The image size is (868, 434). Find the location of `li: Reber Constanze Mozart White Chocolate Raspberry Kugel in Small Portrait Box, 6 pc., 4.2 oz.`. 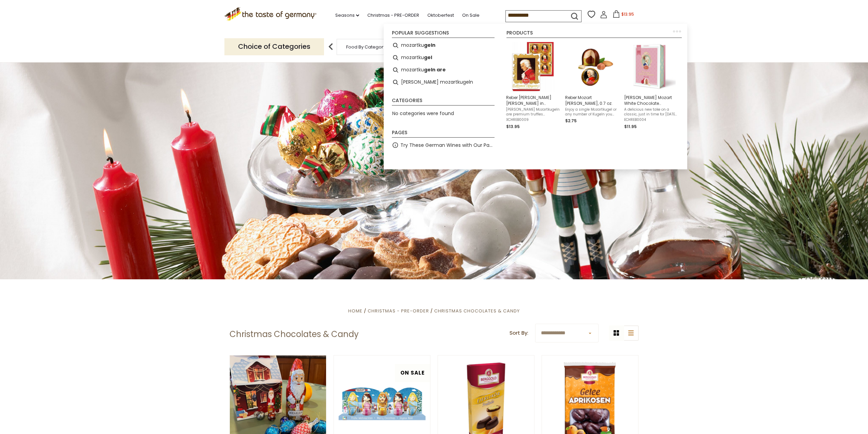

li: Reber Constanze Mozart White Chocolate Raspberry Kugel in Small Portrait Box, 6 pc., 4.2 oz. is located at coordinates (651, 86).